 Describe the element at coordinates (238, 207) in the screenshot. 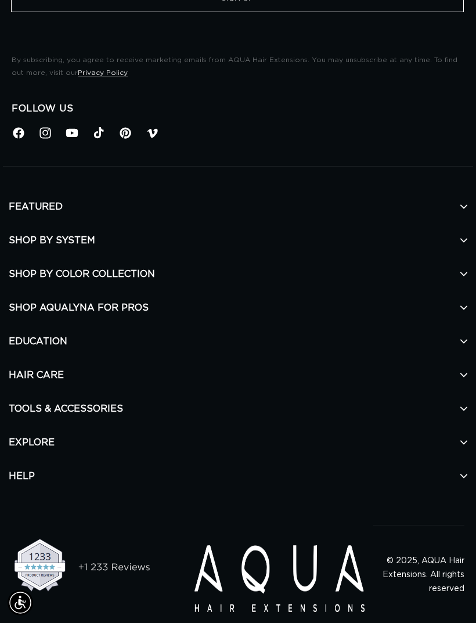

I see `h2: FEATURED` at that location.